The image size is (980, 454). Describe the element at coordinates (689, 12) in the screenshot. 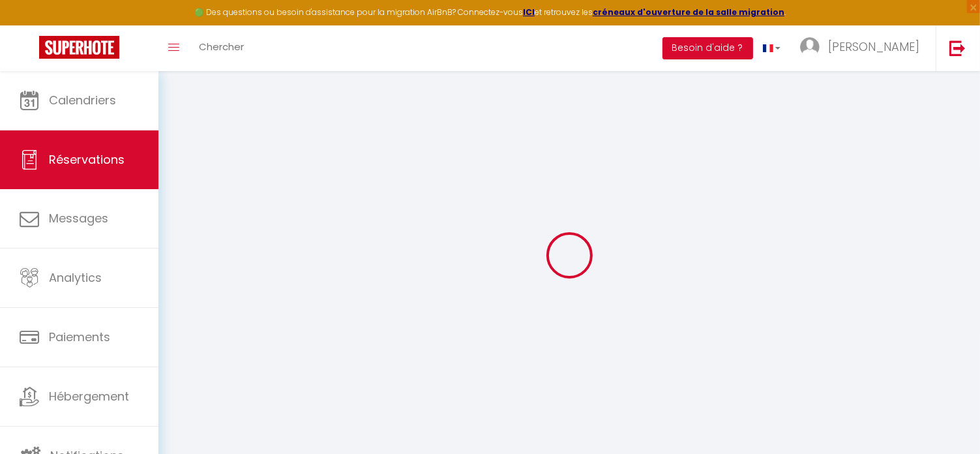

I see `strong: créneaux d'ouverture de la salle migration` at that location.